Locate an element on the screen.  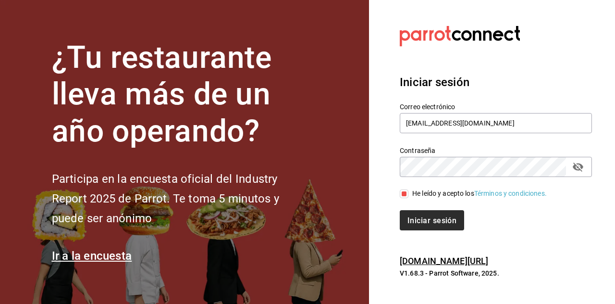
button: campo de contraseña is located at coordinates (578, 167).